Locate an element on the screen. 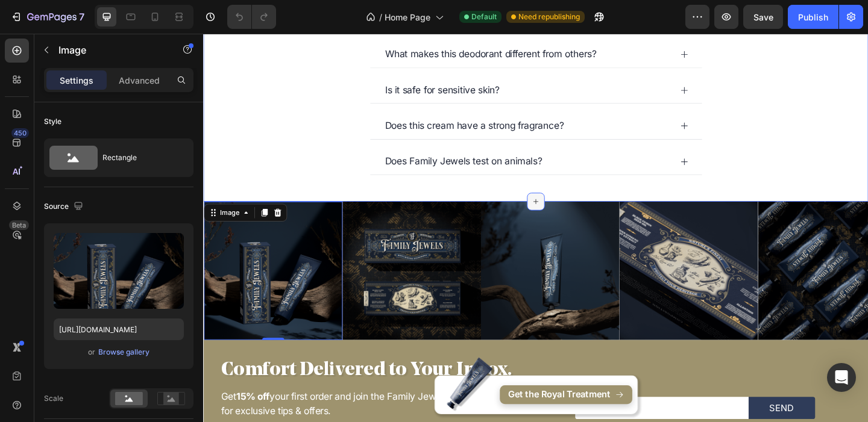 This screenshot has width=868, height=422. img: gempages_553254448210641727-df6f78a0-903a-45b4-b726-bdef71709060.png is located at coordinates (76, 258).